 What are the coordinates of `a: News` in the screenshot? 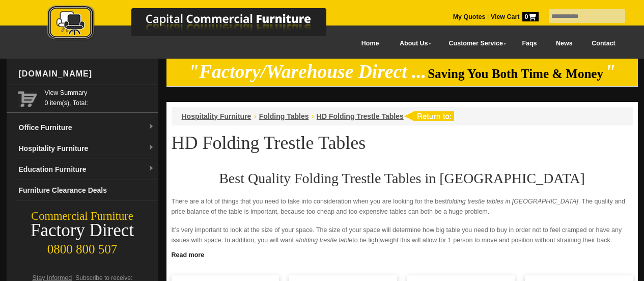 It's located at (565, 43).